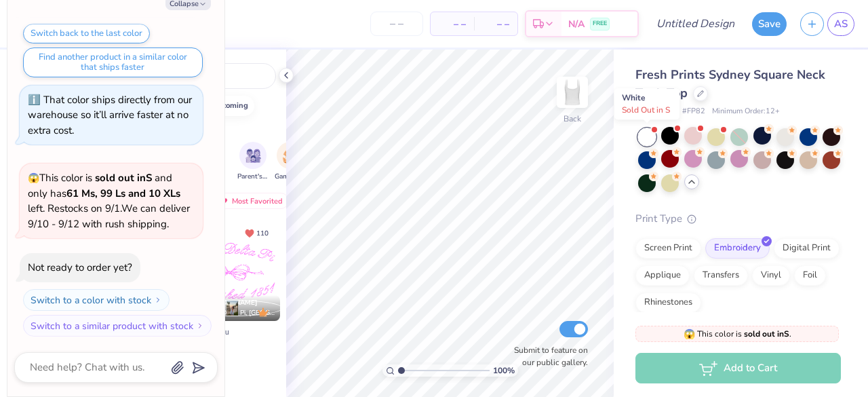  I want to click on button: Switch to a color with stock, so click(96, 300).